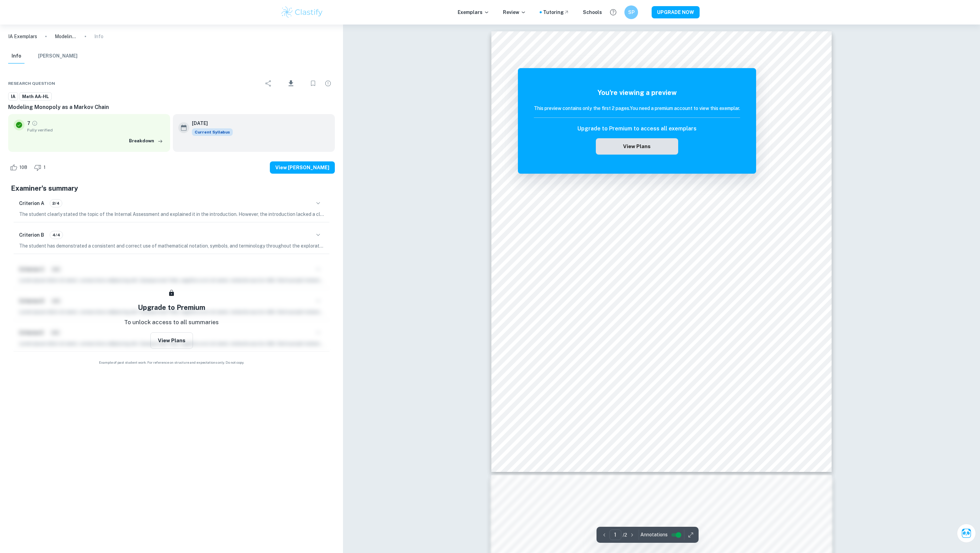 The width and height of the screenshot is (980, 553). I want to click on span: 1, so click(44, 168).